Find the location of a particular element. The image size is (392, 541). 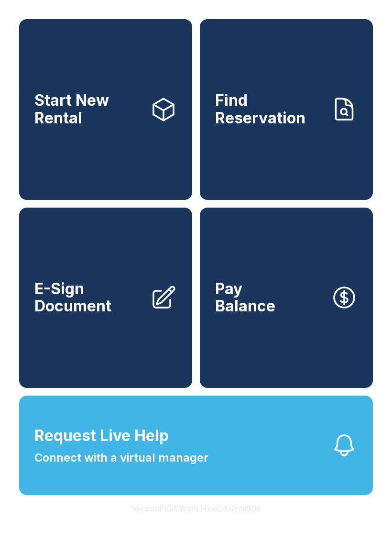

button: VersionPE2CWShLHxwLdo7nhiB05 is located at coordinates (196, 508).